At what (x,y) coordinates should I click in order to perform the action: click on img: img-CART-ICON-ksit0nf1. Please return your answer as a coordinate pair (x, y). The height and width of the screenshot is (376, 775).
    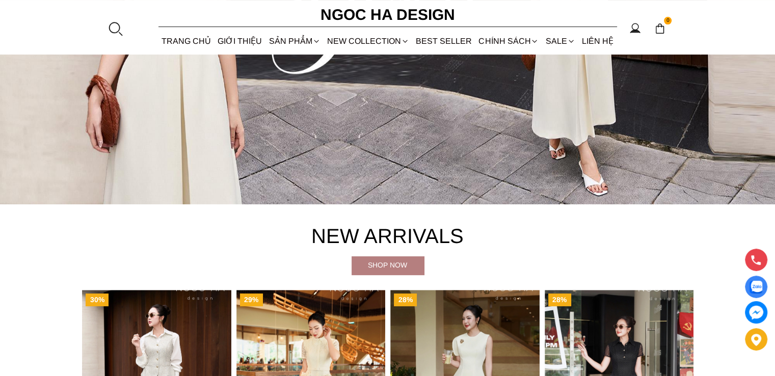
    Looking at the image, I should click on (660, 29).